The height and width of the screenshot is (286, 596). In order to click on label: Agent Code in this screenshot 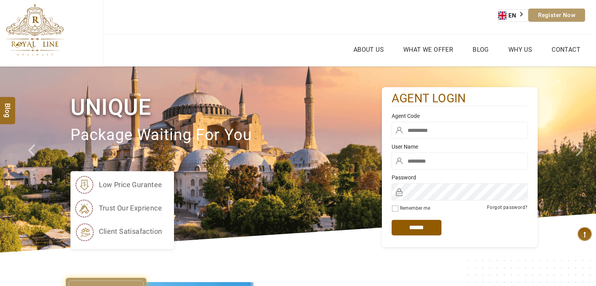, I will do `click(460, 116)`.